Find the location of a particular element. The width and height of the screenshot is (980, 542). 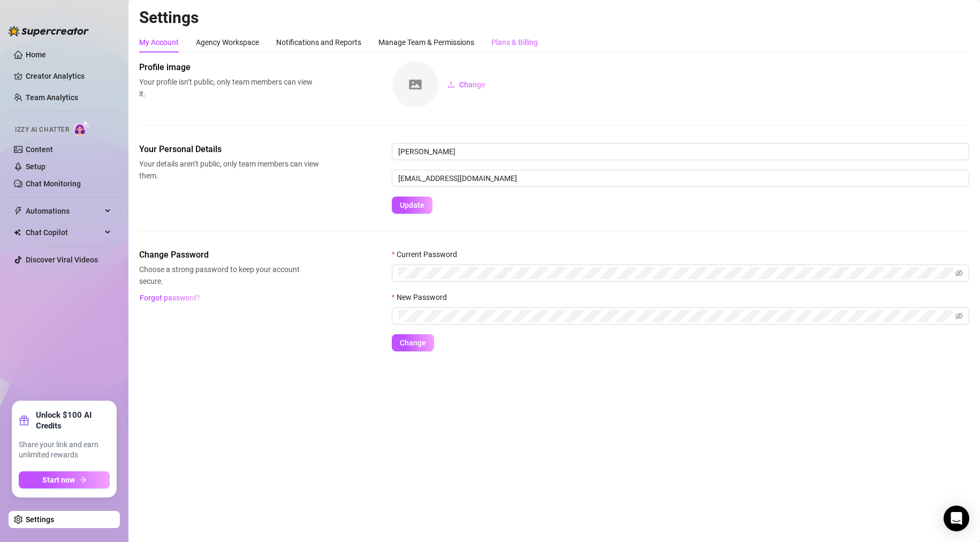

span: Your details aren’t public, only team members can view them. is located at coordinates (229, 170).